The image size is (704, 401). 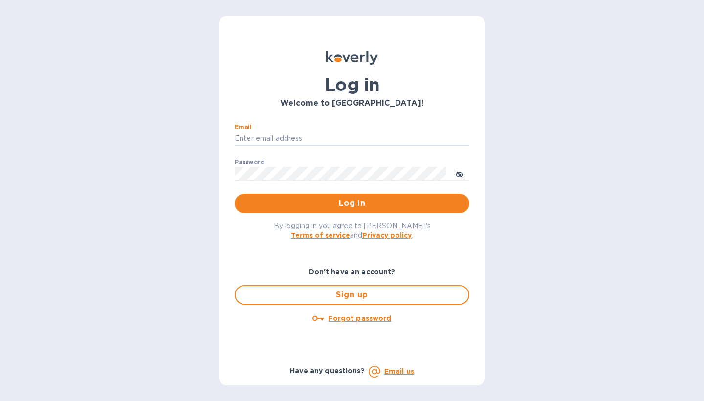 What do you see at coordinates (387, 235) in the screenshot?
I see `b: Privacy policy` at bounding box center [387, 235].